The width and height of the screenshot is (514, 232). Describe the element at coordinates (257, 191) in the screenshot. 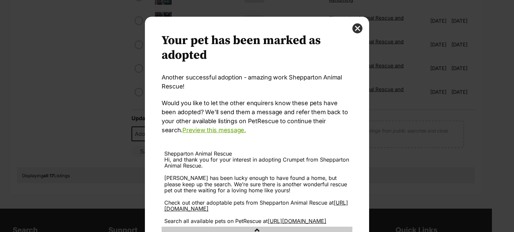

I see `div: Hi, and thank you for your interest in adopting Crumpet from Shepparton Animal Rescue. [PERSON_NA...` at that location.